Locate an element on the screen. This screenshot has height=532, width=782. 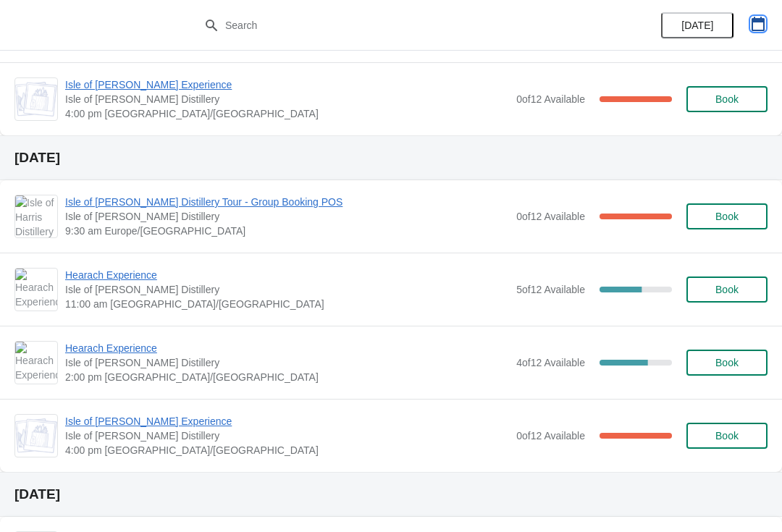
span: 4 of 12 Available is located at coordinates (550, 363).